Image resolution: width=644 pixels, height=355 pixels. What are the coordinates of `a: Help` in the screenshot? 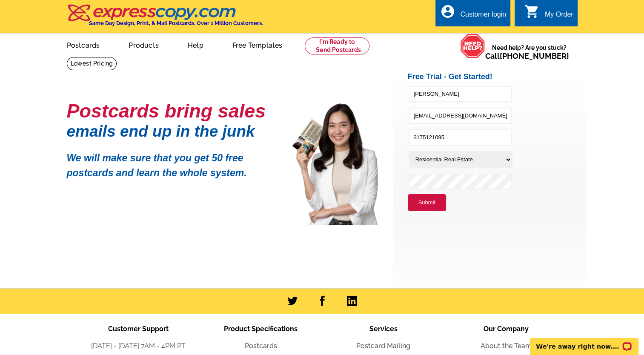 It's located at (195, 44).